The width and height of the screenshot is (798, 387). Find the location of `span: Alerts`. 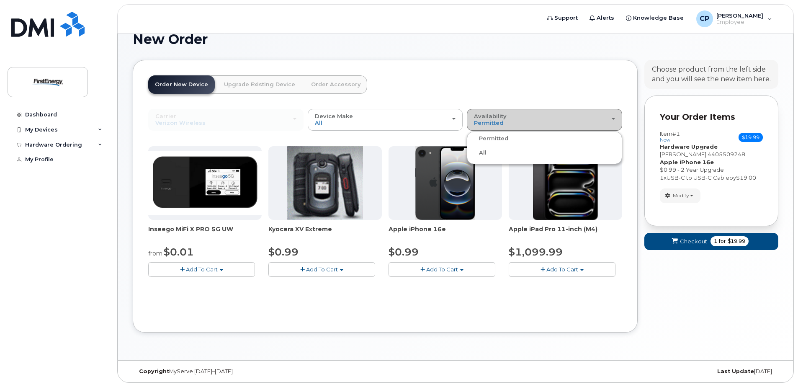

span: Alerts is located at coordinates (605, 18).